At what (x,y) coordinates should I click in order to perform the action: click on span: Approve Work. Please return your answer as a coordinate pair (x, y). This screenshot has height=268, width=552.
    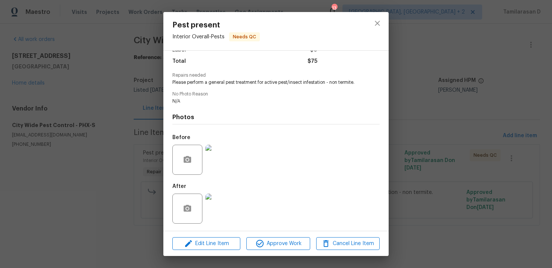
    Looking at the image, I should click on (278, 243).